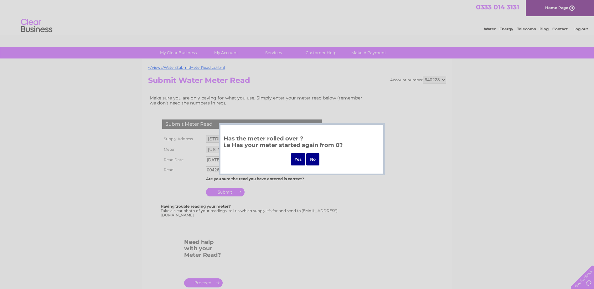 This screenshot has width=594, height=289. Describe the element at coordinates (498, 7) in the screenshot. I see `a: 0333 014 3131` at that location.